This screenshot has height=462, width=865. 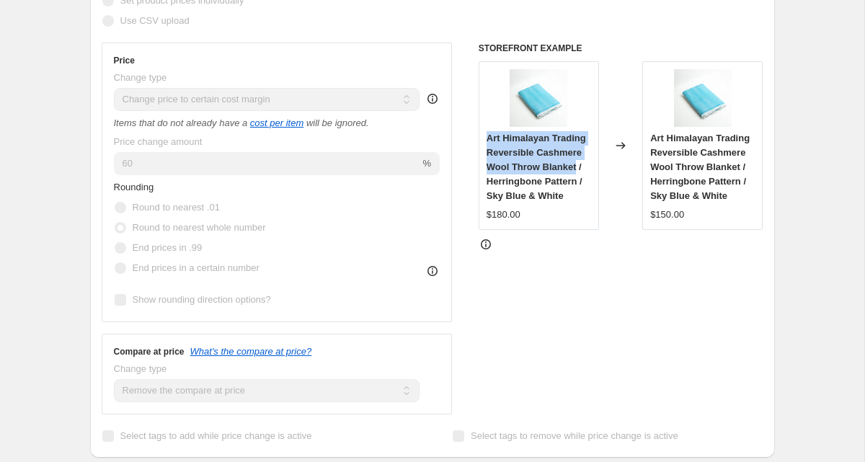 I want to click on i: Items that do not already have a, so click(x=181, y=123).